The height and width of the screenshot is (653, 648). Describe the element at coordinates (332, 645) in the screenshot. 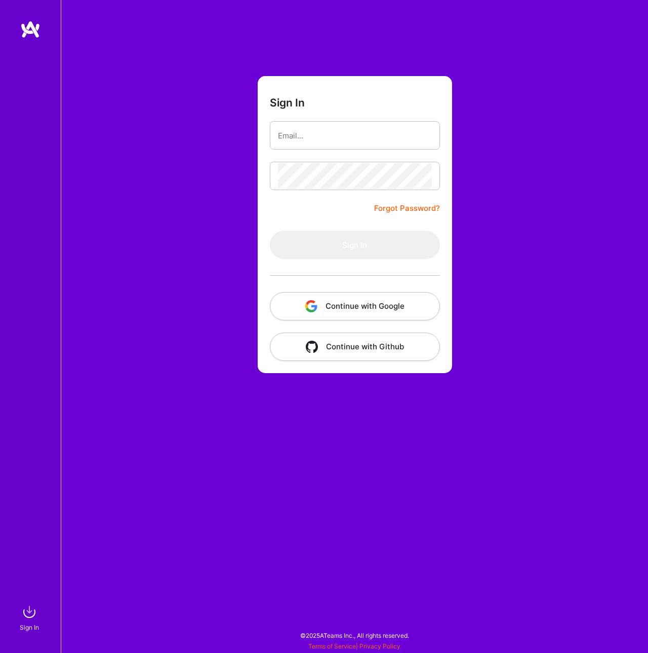

I see `a: Terms of Service` at that location.